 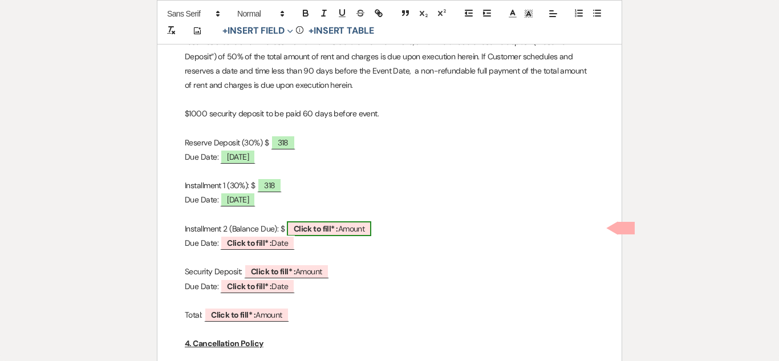 I want to click on p: Reserve Deposit (30%) $, so click(x=390, y=143).